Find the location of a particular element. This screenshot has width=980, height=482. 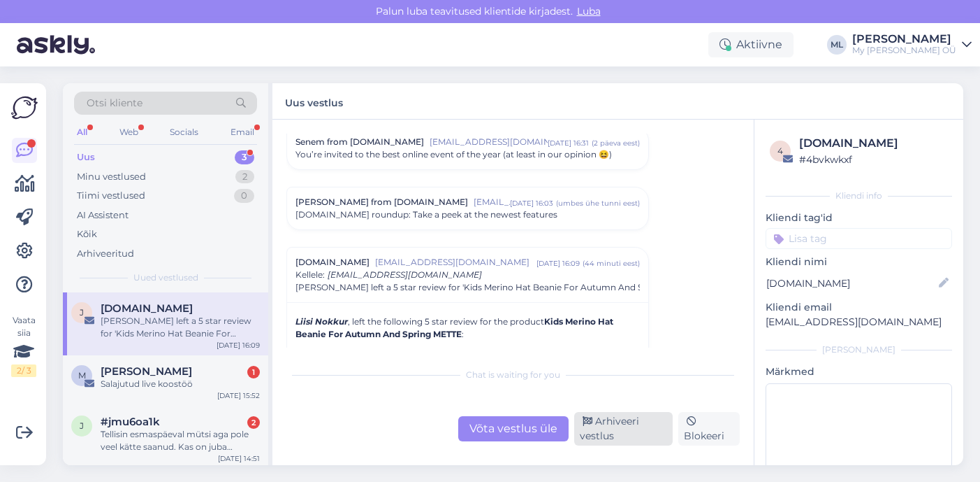

span: J is located at coordinates (82, 312).